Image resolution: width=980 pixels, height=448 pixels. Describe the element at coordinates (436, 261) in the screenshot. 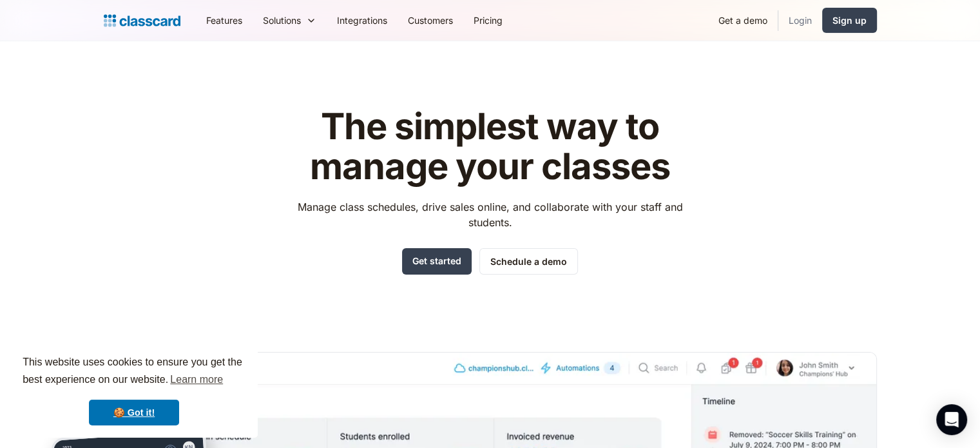

I see `a: Get started` at that location.